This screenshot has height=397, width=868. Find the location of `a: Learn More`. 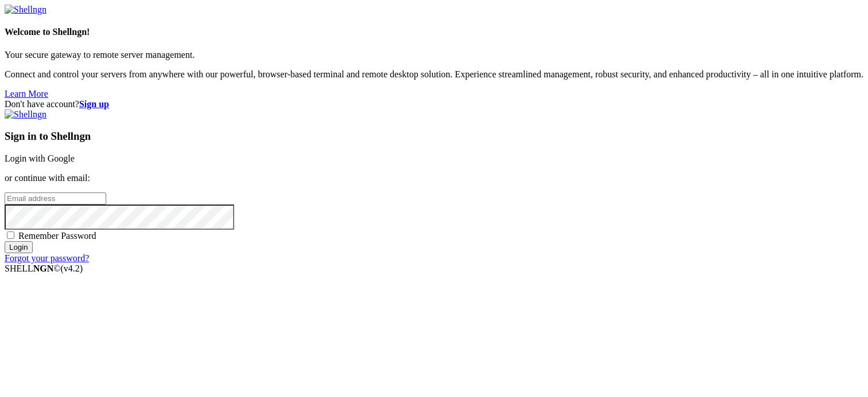

a: Learn More is located at coordinates (26, 94).